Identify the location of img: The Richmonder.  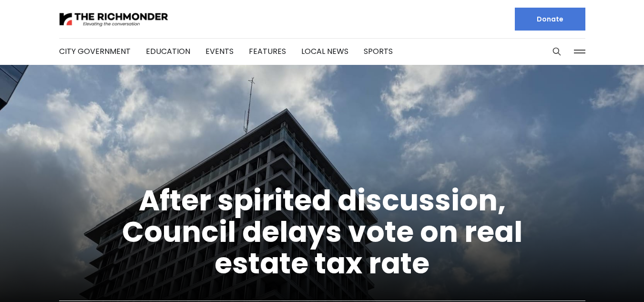
(114, 19).